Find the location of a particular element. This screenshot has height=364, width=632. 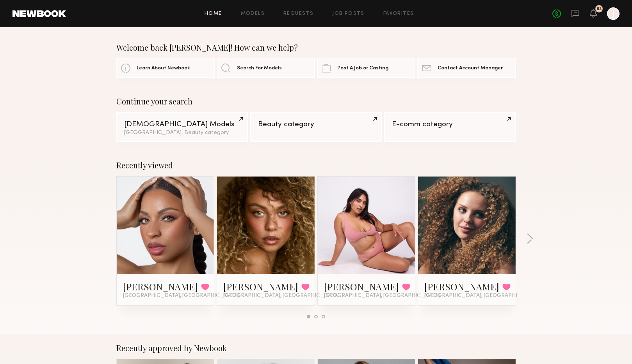

a: E-comm category is located at coordinates (450, 127).